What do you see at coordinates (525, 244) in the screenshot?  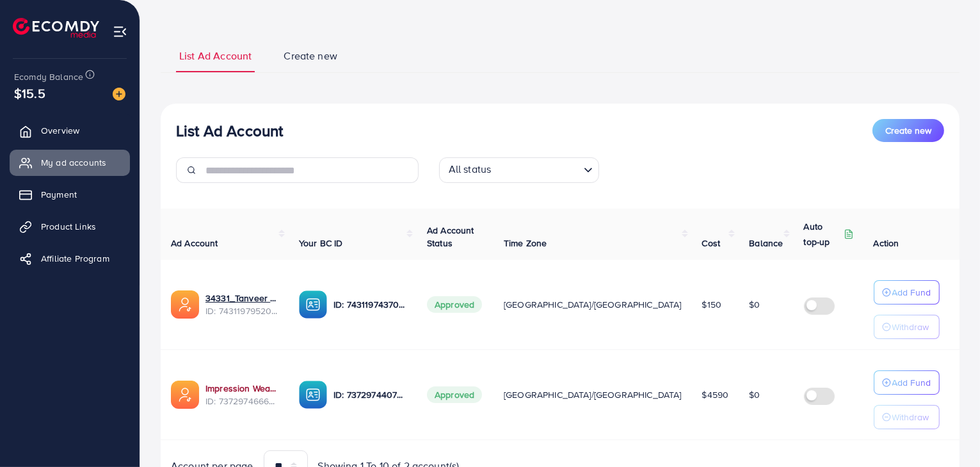 I see `span: Time Zone` at bounding box center [525, 244].